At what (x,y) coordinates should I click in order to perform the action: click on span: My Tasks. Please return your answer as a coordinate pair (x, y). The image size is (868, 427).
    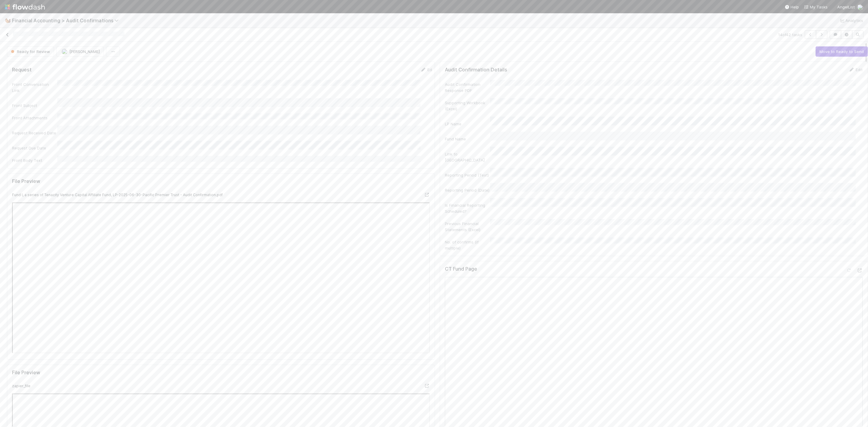
    Looking at the image, I should click on (816, 7).